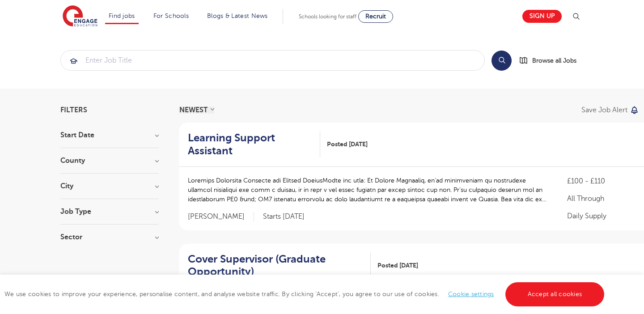 The width and height of the screenshot is (644, 314). I want to click on div: Submit, so click(272, 60).